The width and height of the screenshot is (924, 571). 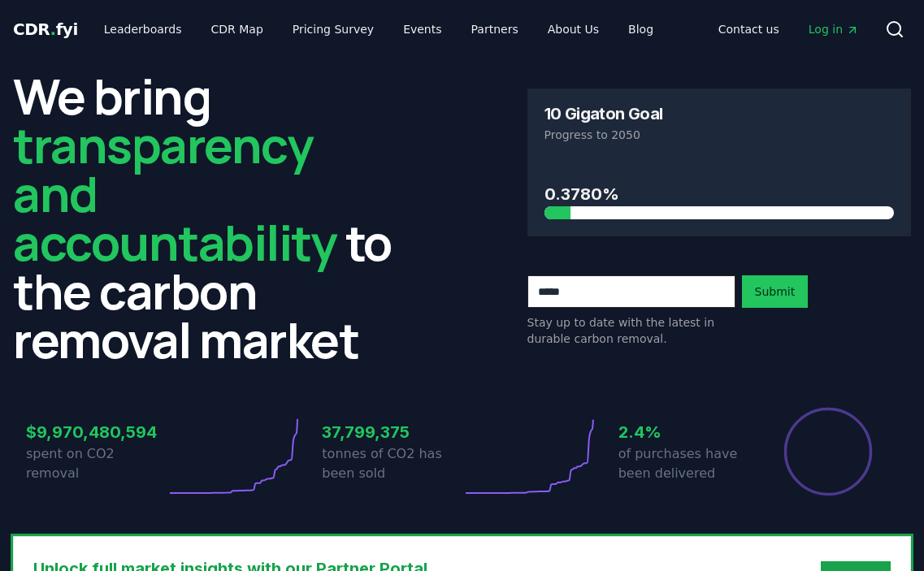 What do you see at coordinates (392, 432) in the screenshot?
I see `h3: 37,799,375` at bounding box center [392, 432].